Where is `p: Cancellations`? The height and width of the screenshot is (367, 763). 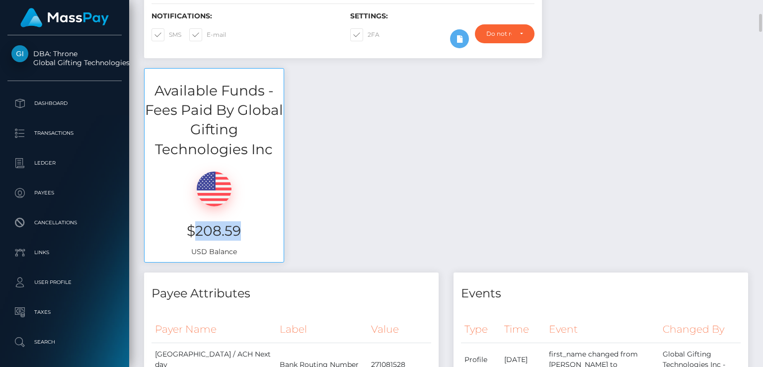 p: Cancellations is located at coordinates (65, 223).